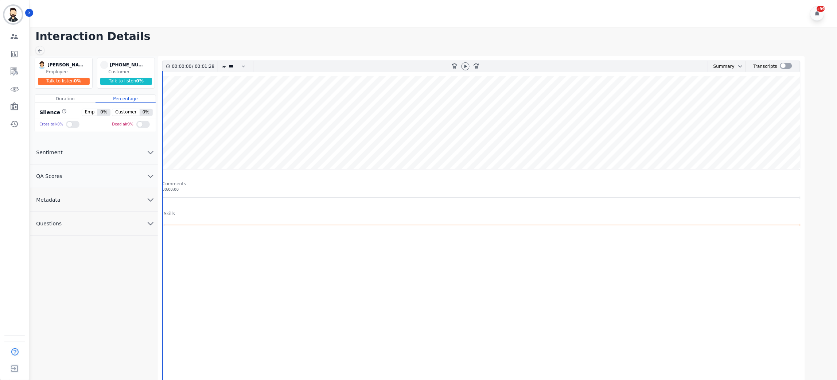 The width and height of the screenshot is (837, 380). What do you see at coordinates (739, 66) in the screenshot?
I see `button: chevron down` at bounding box center [739, 66].